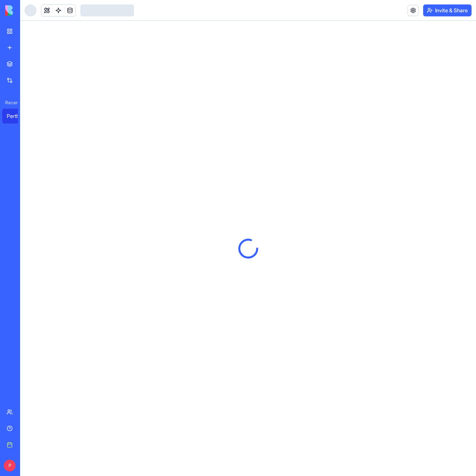 The height and width of the screenshot is (476, 476). Describe the element at coordinates (448, 11) in the screenshot. I see `button: Invite & Share` at that location.